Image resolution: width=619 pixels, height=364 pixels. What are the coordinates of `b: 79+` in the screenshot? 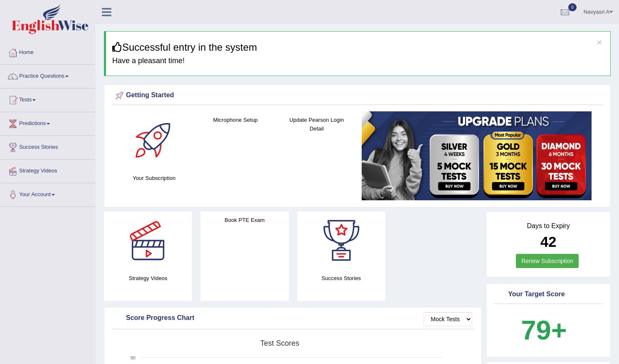 It's located at (544, 330).